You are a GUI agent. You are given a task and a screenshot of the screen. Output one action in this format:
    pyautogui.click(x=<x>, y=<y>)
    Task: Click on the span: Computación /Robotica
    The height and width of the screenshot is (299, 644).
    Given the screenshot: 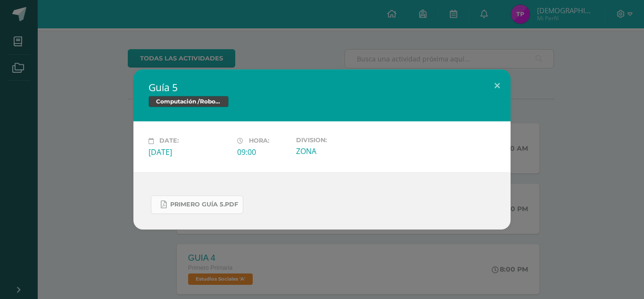 What is the action you would take?
    pyautogui.click(x=189, y=101)
    